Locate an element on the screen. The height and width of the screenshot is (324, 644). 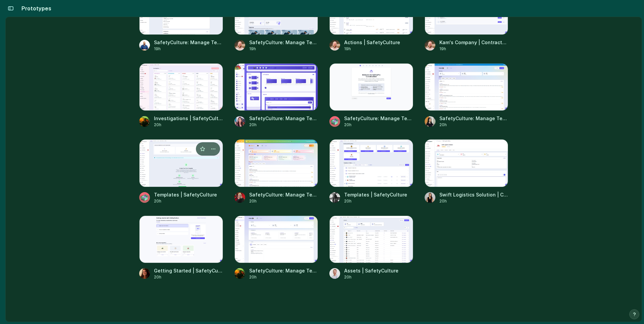
div: Investigations | SafetyCulture is located at coordinates (188, 118).